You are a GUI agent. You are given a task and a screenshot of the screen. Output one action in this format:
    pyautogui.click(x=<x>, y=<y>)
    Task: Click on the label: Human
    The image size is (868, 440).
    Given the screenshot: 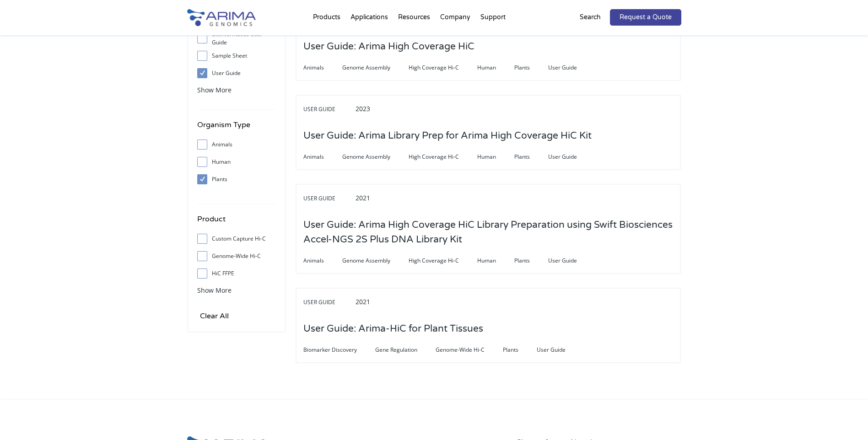 What is the action you would take?
    pyautogui.click(x=237, y=162)
    